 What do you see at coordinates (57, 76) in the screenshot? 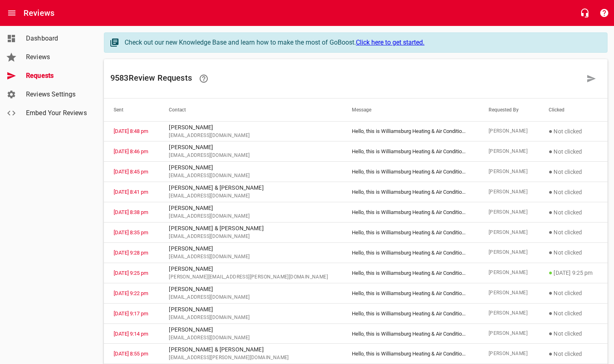
I see `span: Requests` at bounding box center [57, 76].